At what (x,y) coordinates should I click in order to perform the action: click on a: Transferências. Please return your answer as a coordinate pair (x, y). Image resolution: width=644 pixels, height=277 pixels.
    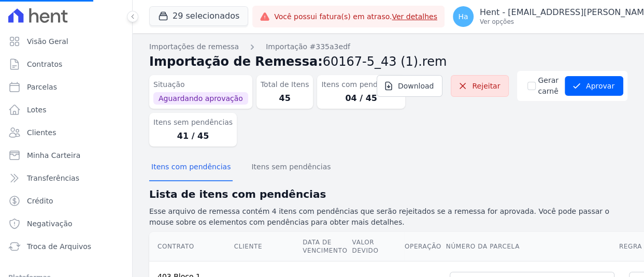
    Looking at the image, I should click on (66, 178).